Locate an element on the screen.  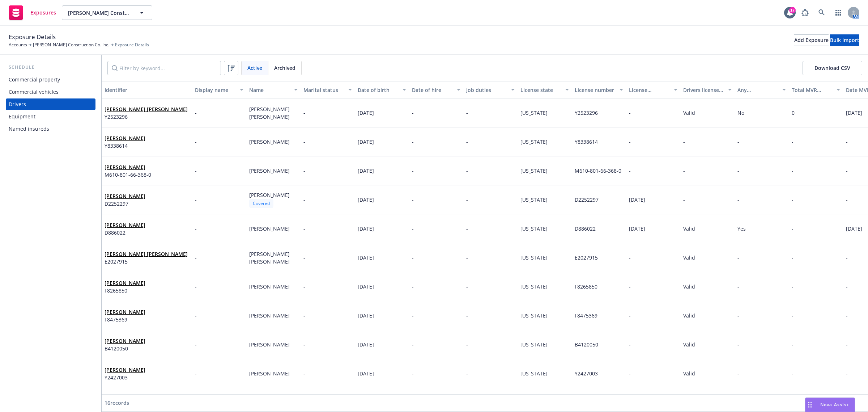
button: Bulk import is located at coordinates (845, 40).